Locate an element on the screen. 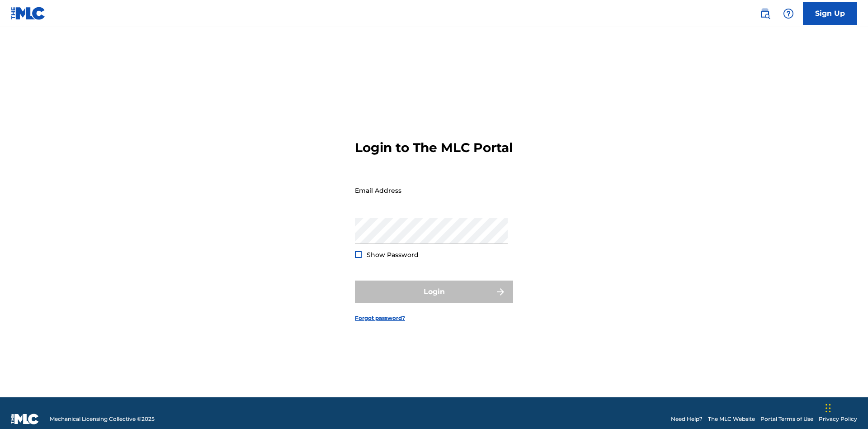 This screenshot has height=429, width=868. a: Privacy Policy is located at coordinates (837, 419).